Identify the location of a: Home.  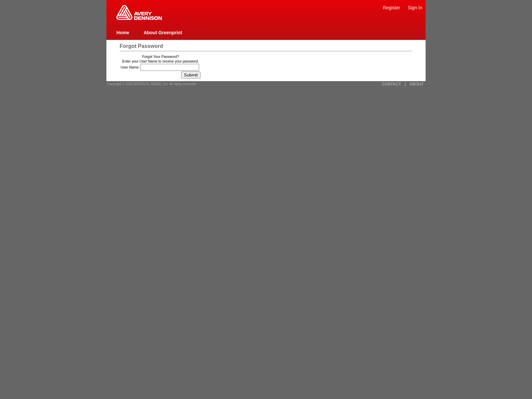
(122, 32).